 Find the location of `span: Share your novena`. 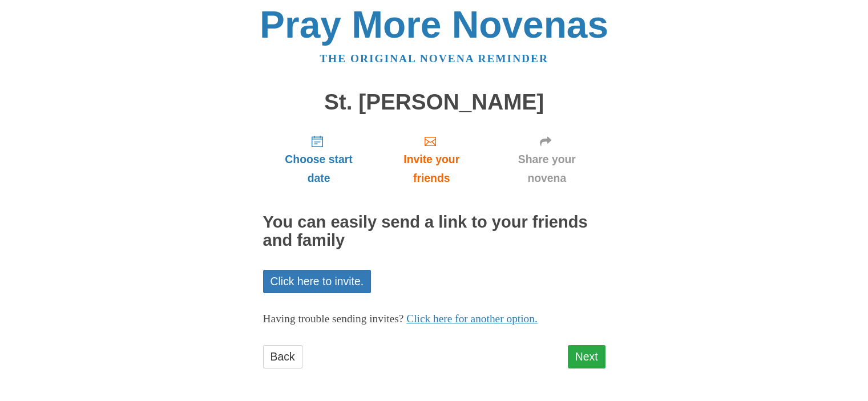

span: Share your novena is located at coordinates (547, 169).